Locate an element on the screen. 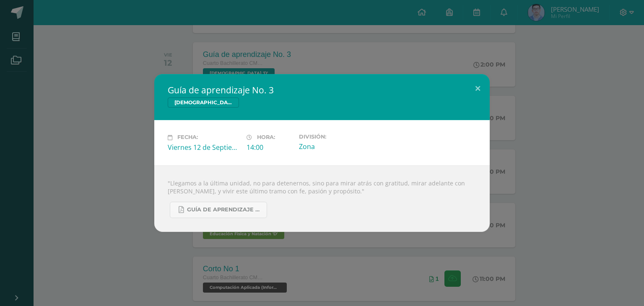  button: Close (Esc) is located at coordinates (477, 88).